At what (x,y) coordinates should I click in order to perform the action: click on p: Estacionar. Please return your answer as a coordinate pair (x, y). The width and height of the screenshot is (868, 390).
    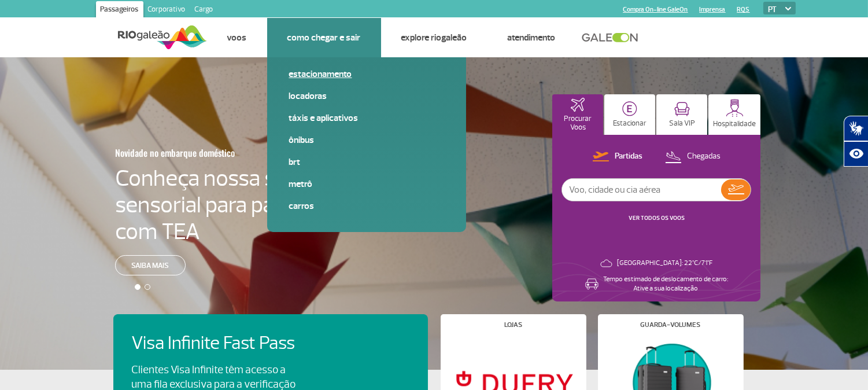
    Looking at the image, I should click on (630, 123).